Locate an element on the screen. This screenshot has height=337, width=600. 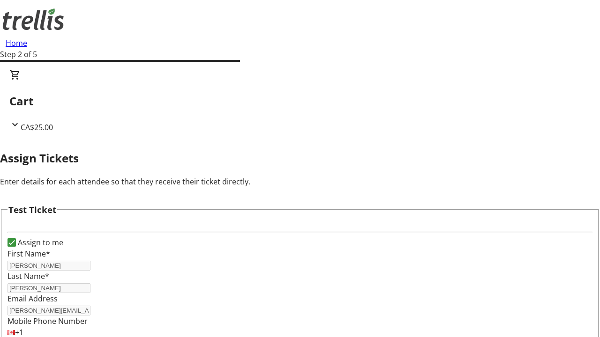
h2: Cart is located at coordinates (300, 101).